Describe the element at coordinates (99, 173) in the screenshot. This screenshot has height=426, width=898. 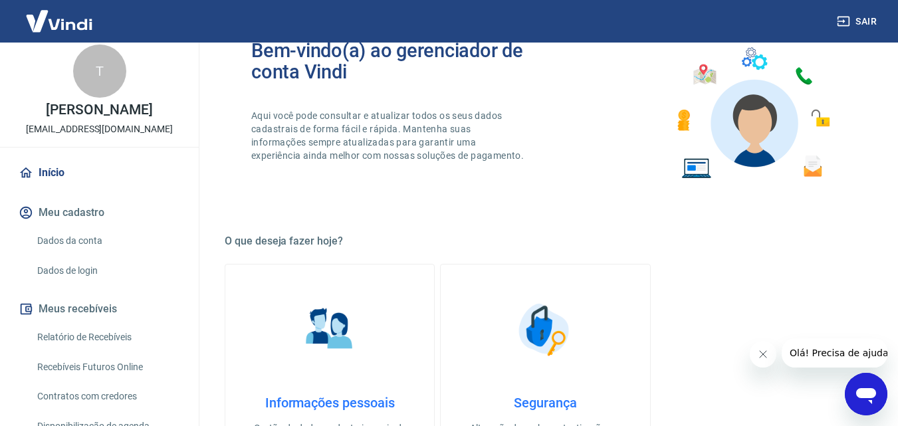
I see `a: Início` at that location.